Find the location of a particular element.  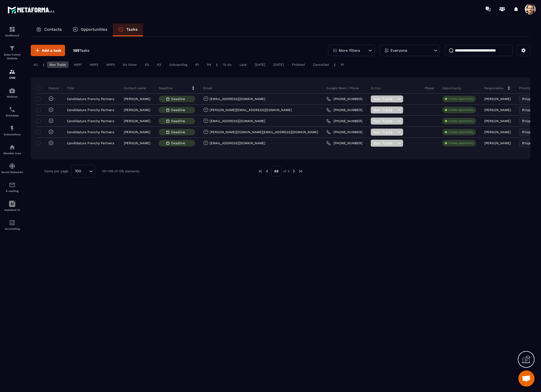

div: R3 is located at coordinates (159, 65).